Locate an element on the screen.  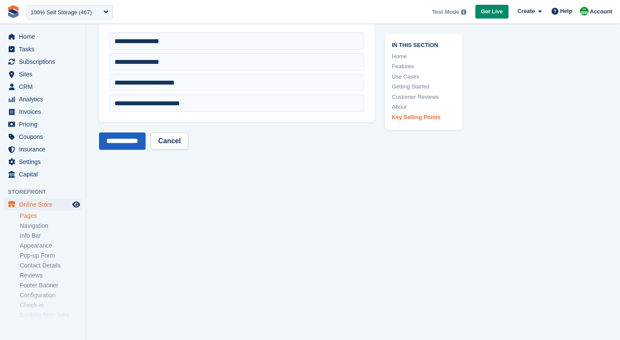
a: Reviews is located at coordinates (50, 275).